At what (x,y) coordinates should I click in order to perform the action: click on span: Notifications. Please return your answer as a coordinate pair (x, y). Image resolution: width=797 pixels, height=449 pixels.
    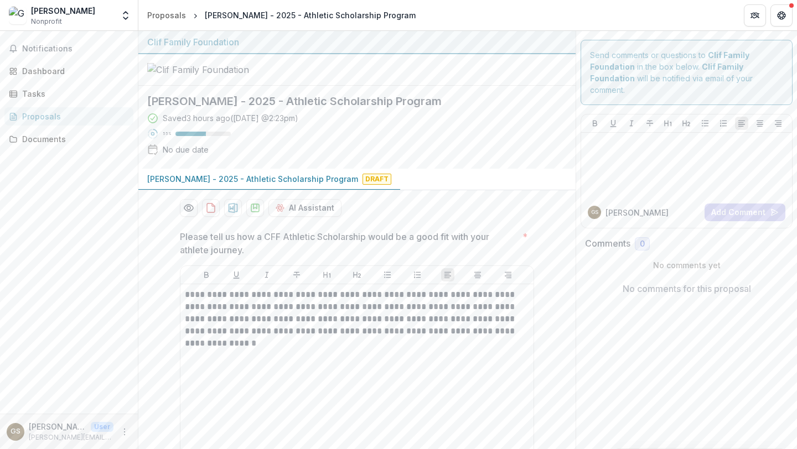
    Looking at the image, I should click on (75, 49).